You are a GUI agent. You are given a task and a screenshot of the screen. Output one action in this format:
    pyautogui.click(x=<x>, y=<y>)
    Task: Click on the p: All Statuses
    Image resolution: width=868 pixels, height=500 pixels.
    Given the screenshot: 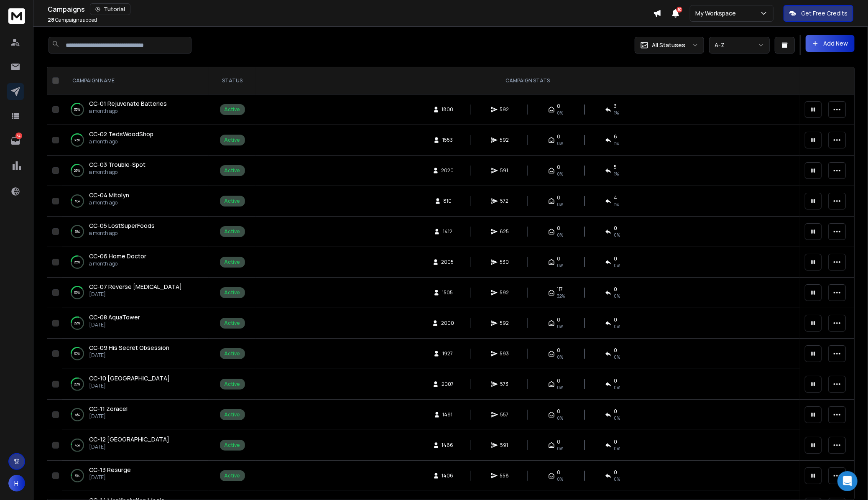 What is the action you would take?
    pyautogui.click(x=669, y=45)
    